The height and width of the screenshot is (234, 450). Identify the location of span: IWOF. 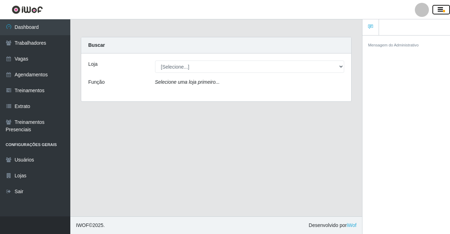
(82, 225).